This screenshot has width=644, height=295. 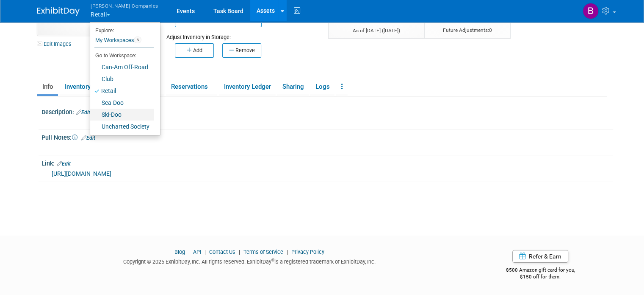 I want to click on a: Refer & Earn, so click(x=540, y=256).